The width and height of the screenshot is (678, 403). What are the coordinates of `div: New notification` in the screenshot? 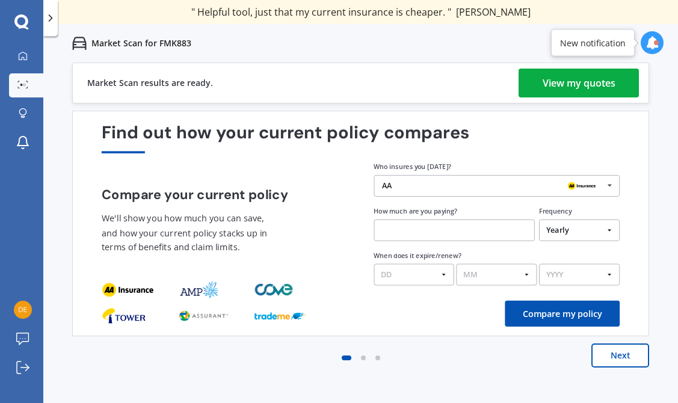 It's located at (592, 43).